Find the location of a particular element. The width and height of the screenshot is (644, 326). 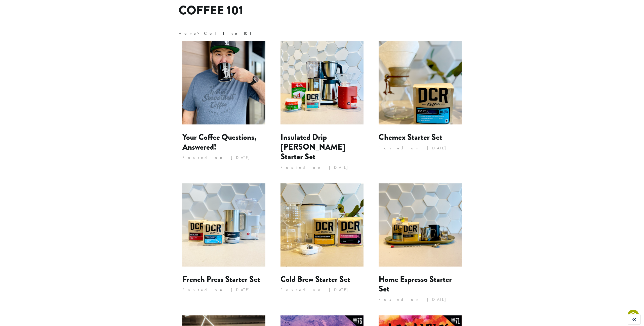

img: Home Espresso Starter Set is located at coordinates (420, 225).